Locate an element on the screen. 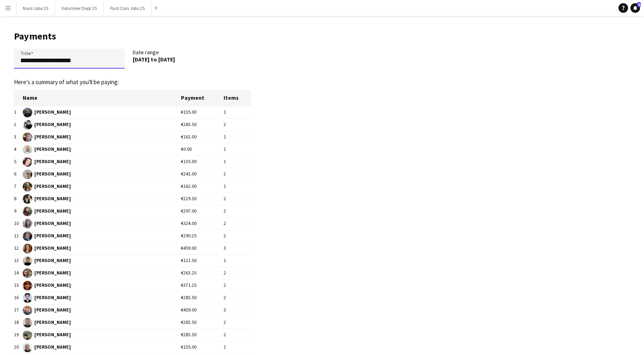 This screenshot has width=644, height=355. td: 10 is located at coordinates (18, 223).